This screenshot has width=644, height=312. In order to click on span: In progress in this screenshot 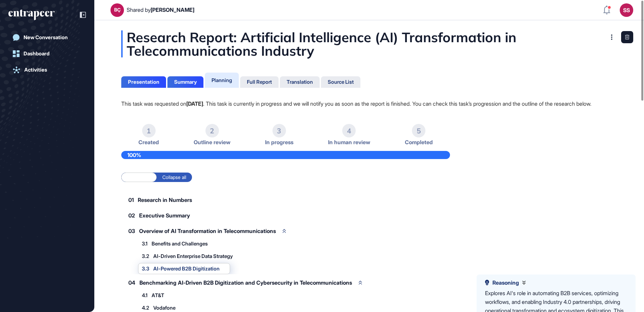, I will do `click(279, 142)`.